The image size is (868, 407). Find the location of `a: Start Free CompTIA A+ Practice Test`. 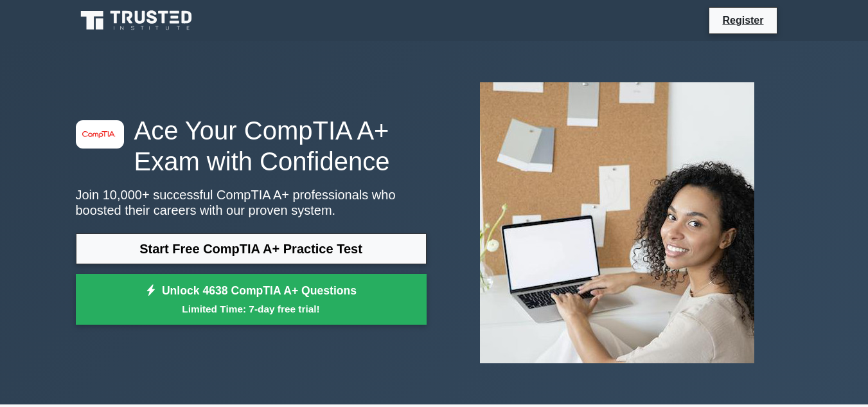

a: Start Free CompTIA A+ Practice Test is located at coordinates (251, 249).